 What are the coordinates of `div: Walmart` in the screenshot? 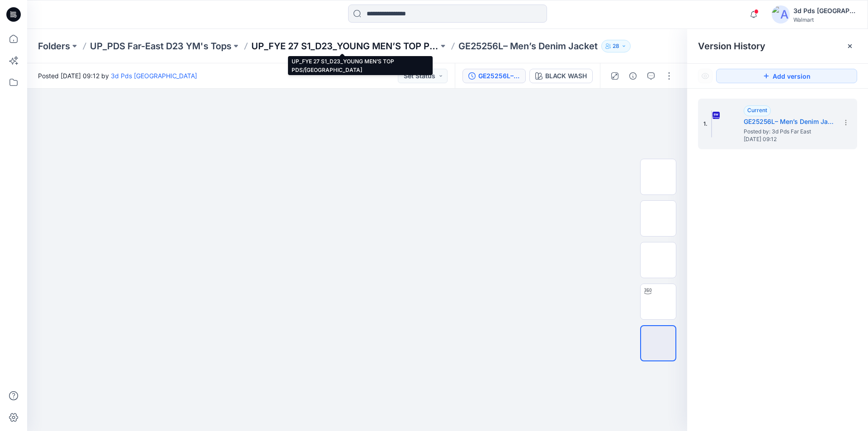 It's located at (825, 20).